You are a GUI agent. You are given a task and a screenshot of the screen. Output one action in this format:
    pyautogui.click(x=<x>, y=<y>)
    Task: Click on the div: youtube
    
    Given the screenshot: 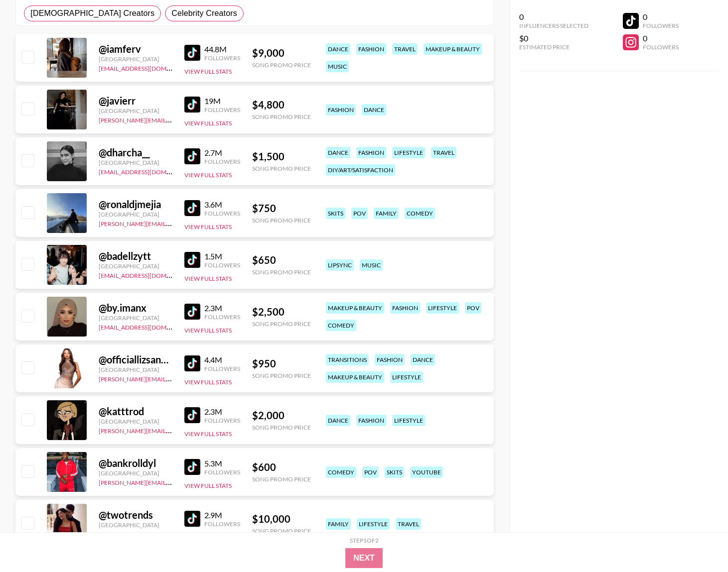 What is the action you would take?
    pyautogui.click(x=426, y=472)
    